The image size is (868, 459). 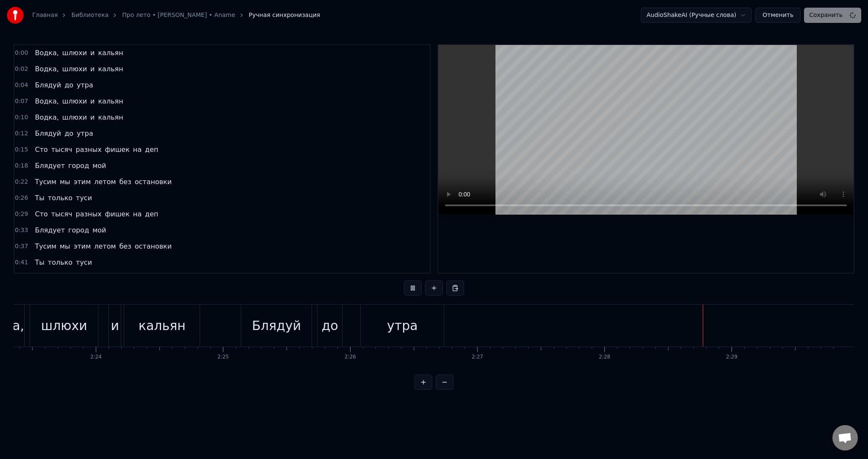 I want to click on span: 0:10, so click(x=21, y=117).